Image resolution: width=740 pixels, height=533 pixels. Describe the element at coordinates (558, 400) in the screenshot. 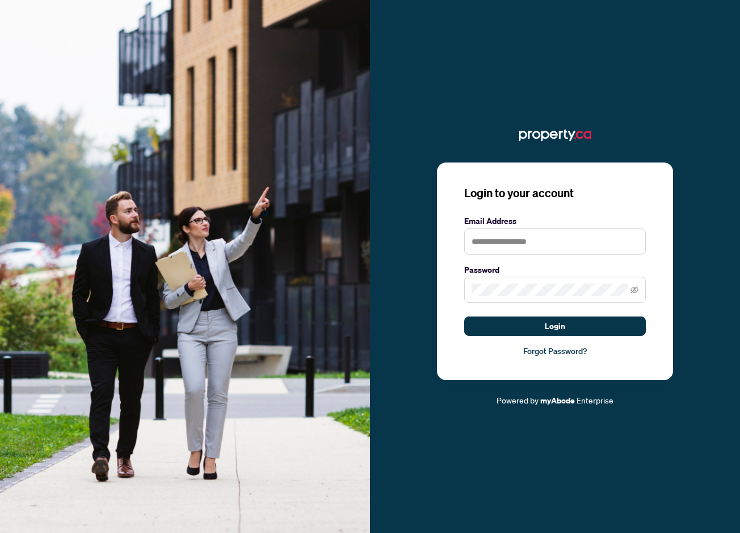

I see `a: myAbode` at that location.